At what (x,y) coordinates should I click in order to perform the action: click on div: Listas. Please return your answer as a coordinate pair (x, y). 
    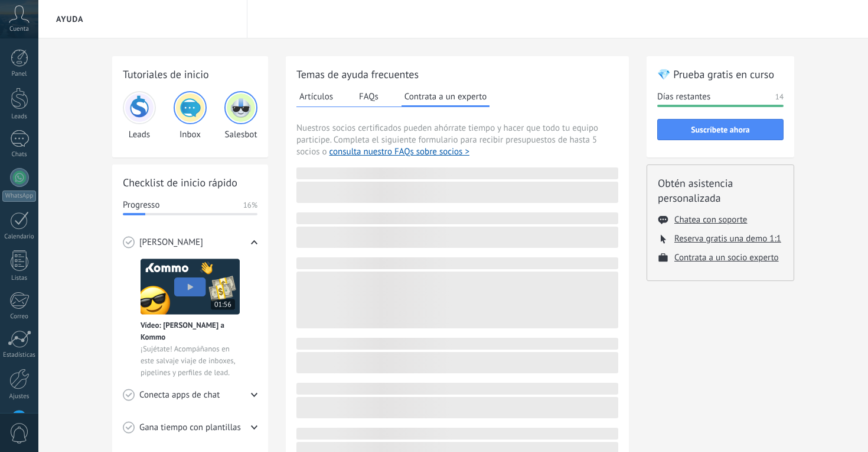
    Looking at the image, I should click on (20, 278).